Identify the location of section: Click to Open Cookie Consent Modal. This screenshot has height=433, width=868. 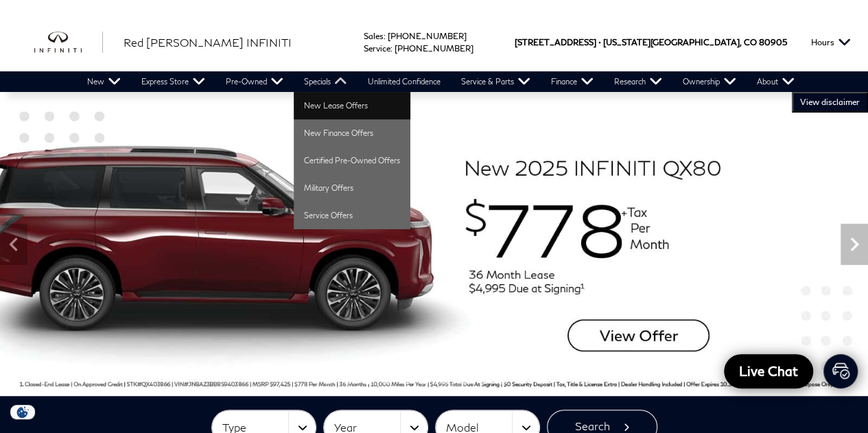
(23, 412).